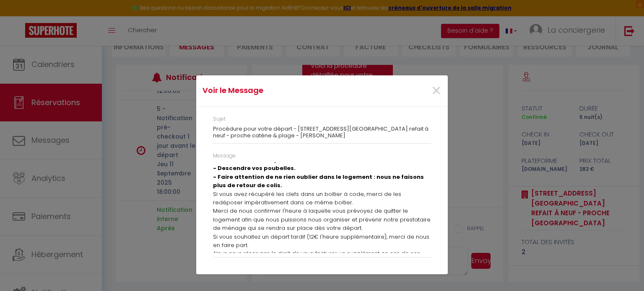 The height and width of the screenshot is (291, 644). Describe the element at coordinates (436, 91) in the screenshot. I see `button: Close` at that location.